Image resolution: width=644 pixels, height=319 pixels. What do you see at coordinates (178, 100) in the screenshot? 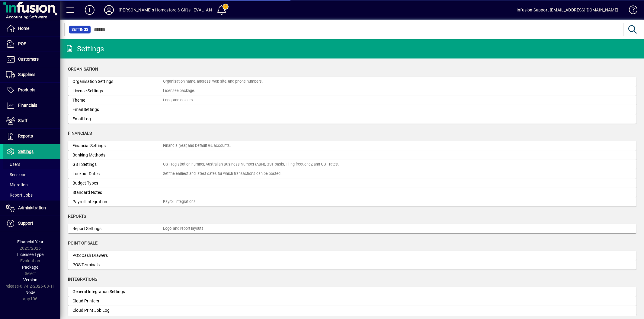
I see `div: Logo, and colours.` at bounding box center [178, 100].